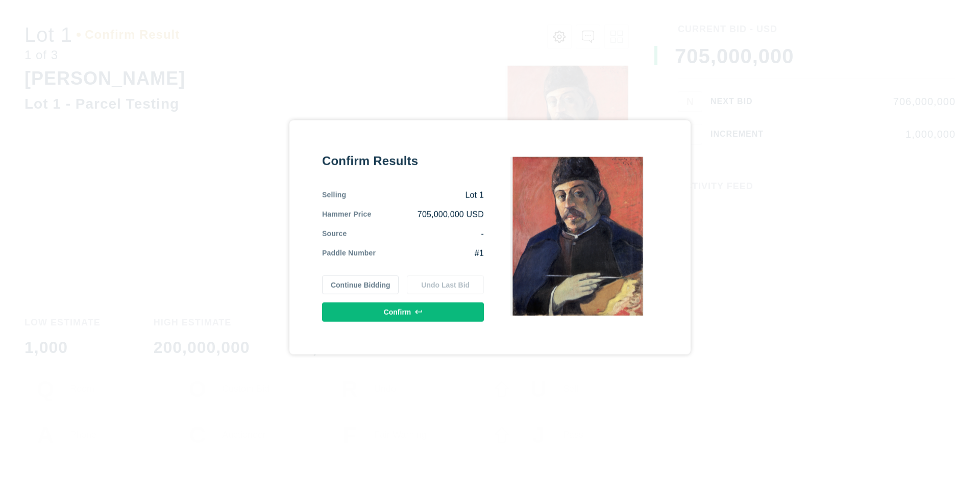  I want to click on div: Hammer Price, so click(347, 217).